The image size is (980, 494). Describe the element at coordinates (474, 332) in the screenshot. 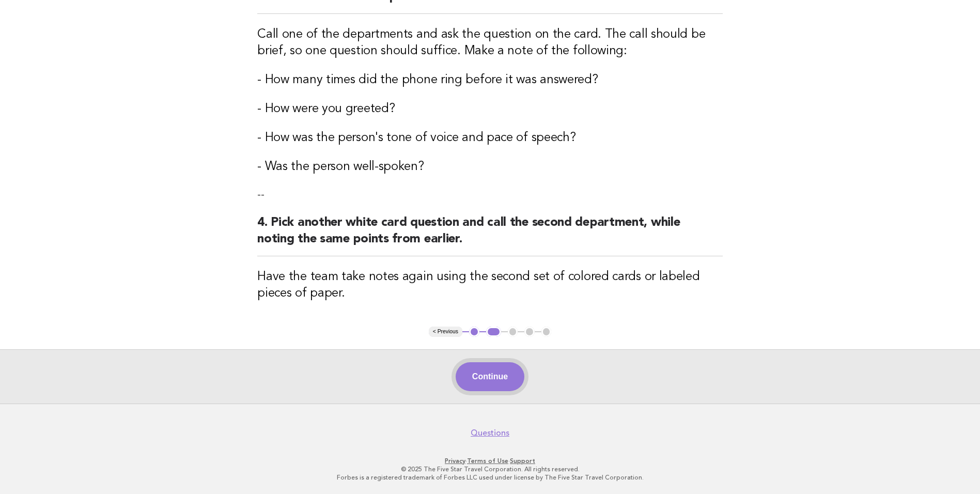

I see `button: 1` at that location.